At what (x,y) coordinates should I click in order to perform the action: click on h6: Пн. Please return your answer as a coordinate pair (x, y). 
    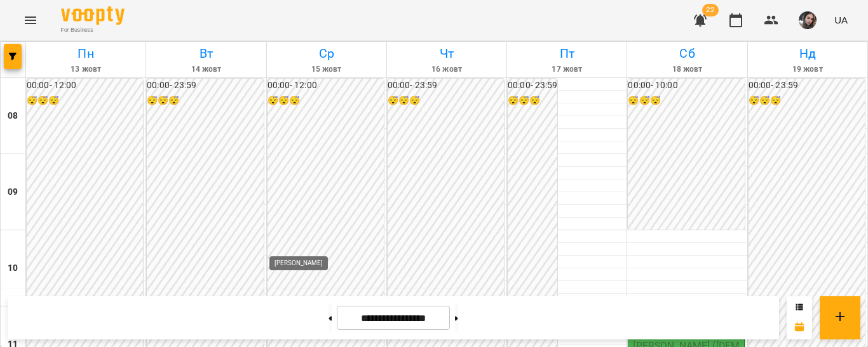
    Looking at the image, I should click on (86, 53).